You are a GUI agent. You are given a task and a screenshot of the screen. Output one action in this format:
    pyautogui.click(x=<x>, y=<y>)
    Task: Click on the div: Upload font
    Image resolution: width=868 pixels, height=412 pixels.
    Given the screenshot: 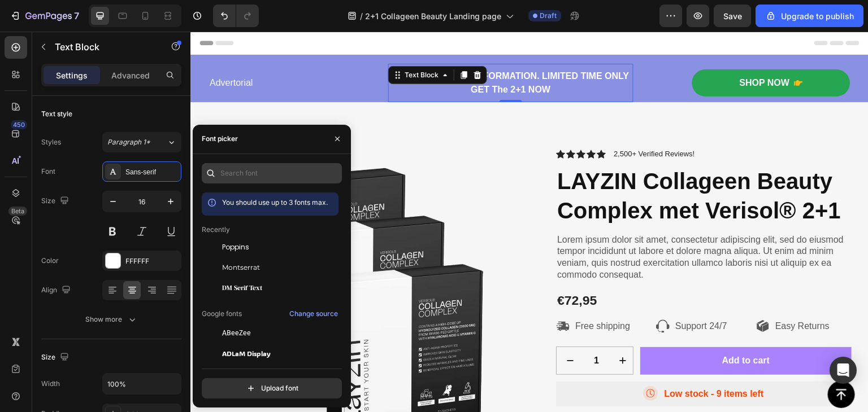 What is the action you would take?
    pyautogui.click(x=272, y=389)
    